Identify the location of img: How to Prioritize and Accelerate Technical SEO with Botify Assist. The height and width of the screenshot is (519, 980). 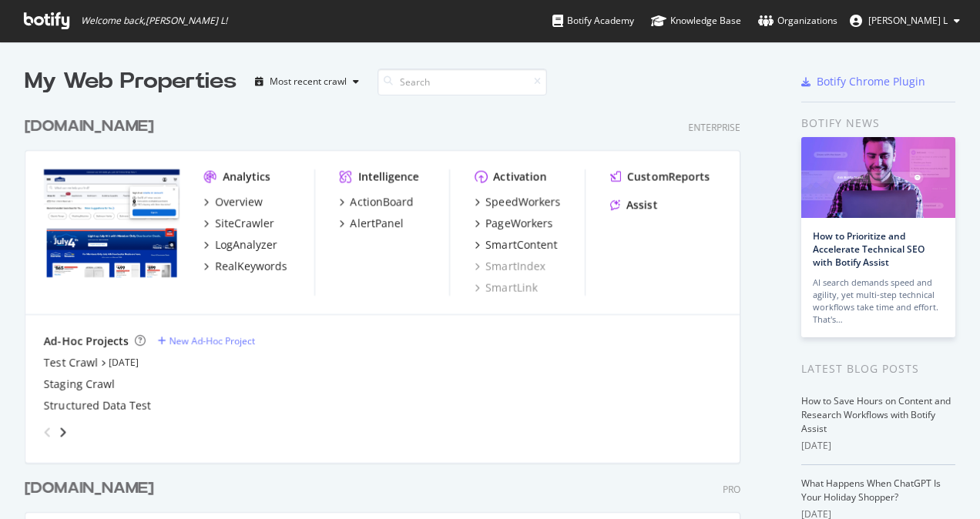
(878, 177).